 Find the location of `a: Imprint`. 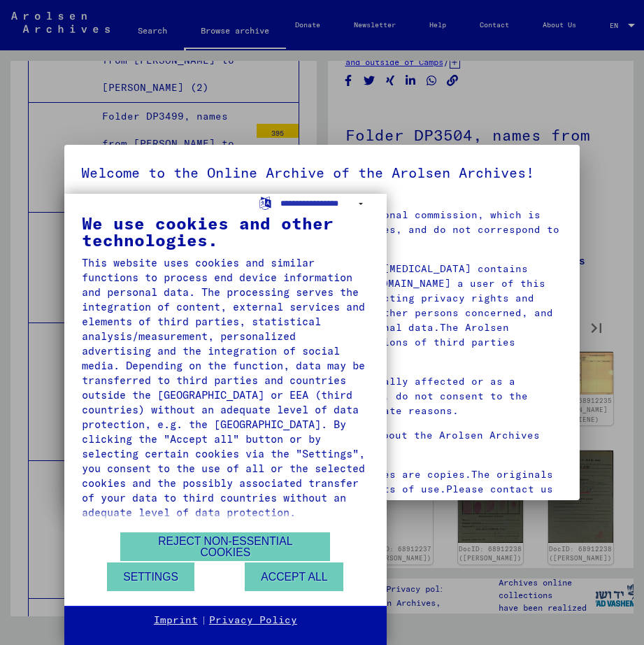

a: Imprint is located at coordinates (175, 621).